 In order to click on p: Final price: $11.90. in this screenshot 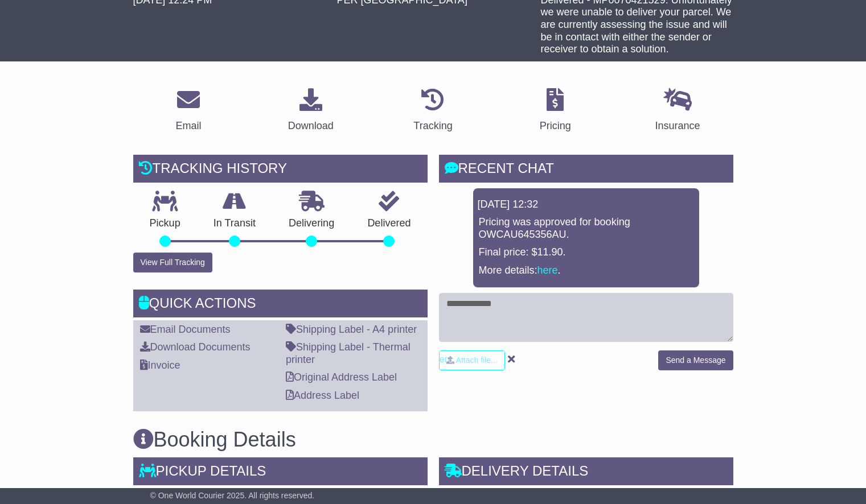, I will do `click(586, 252)`.